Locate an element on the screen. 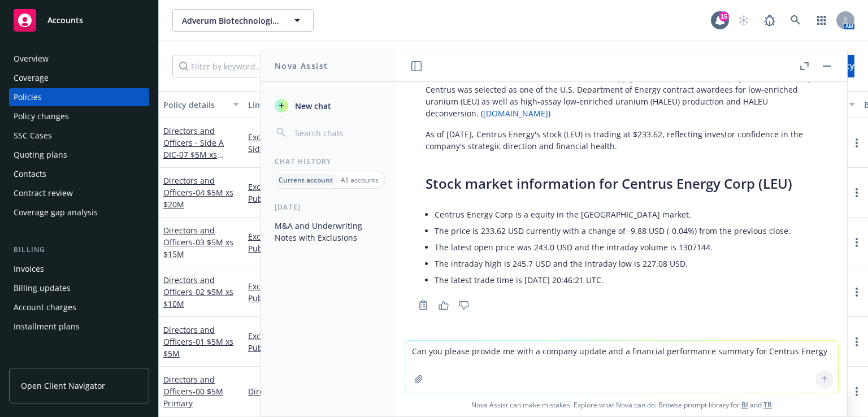  div: Tools is located at coordinates (79, 364).